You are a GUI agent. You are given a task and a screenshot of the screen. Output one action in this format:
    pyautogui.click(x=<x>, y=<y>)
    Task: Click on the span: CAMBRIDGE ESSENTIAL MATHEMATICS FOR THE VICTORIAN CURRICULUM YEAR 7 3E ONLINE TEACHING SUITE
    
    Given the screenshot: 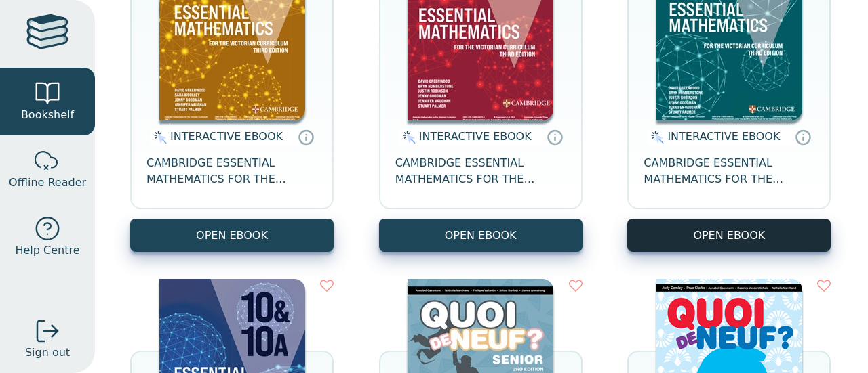 What is the action you would take?
    pyautogui.click(x=729, y=172)
    